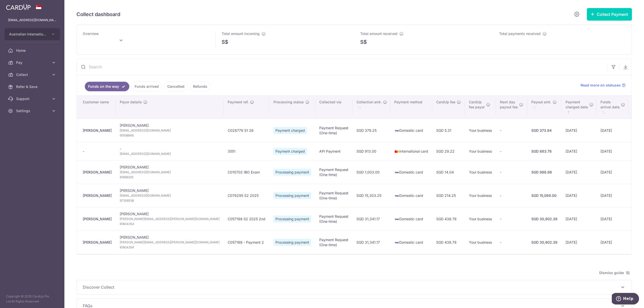 The image size is (644, 308). Describe the element at coordinates (615, 273) in the screenshot. I see `span: Dismiss guide` at that location.